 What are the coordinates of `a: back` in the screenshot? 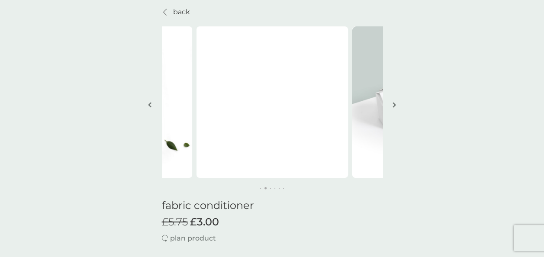 It's located at (176, 12).